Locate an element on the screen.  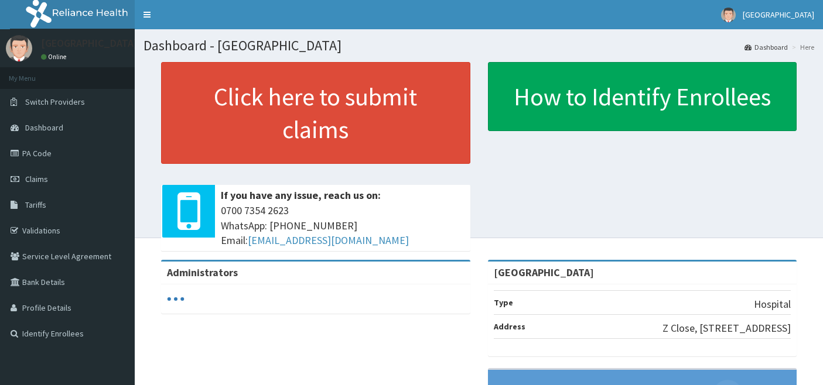
b: Address is located at coordinates (509, 327).